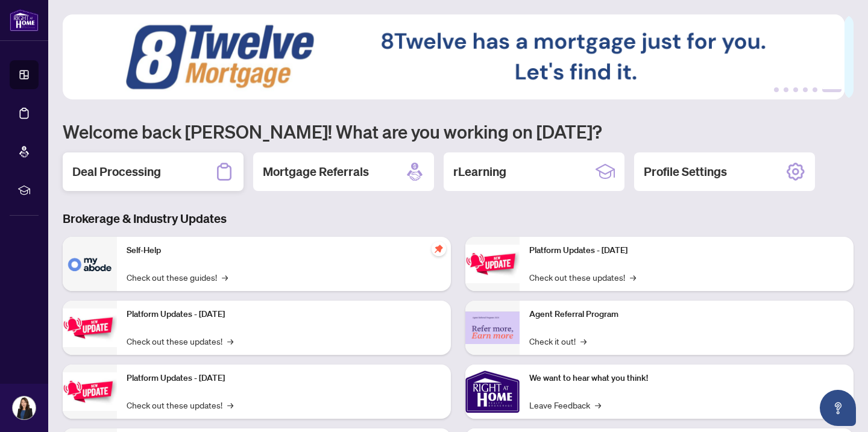  I want to click on button: 5, so click(815, 90).